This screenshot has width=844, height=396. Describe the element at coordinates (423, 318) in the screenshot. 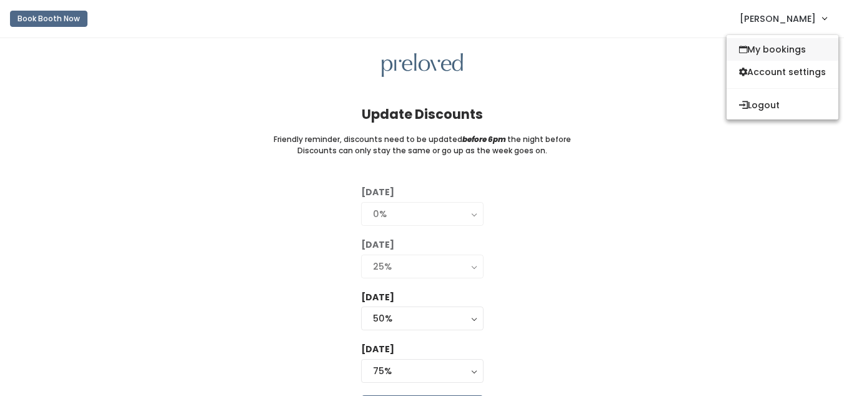

I see `button: 50%` at that location.